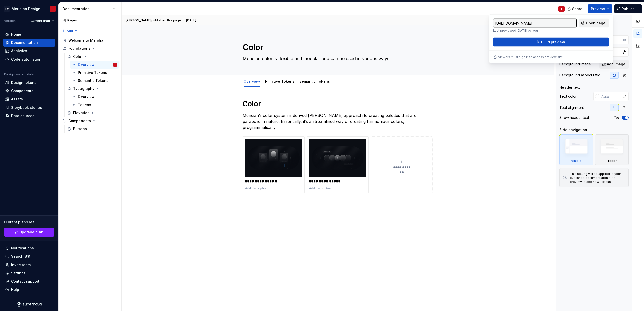  What do you see at coordinates (24, 83) in the screenshot?
I see `div: Design tokens` at bounding box center [24, 83].